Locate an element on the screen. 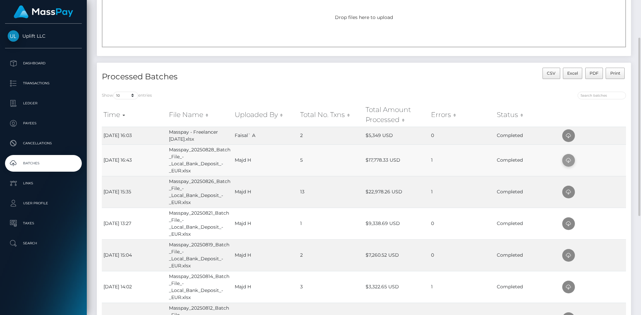 Image resolution: width=641 pixels, height=315 pixels. a: Taxes is located at coordinates (43, 224).